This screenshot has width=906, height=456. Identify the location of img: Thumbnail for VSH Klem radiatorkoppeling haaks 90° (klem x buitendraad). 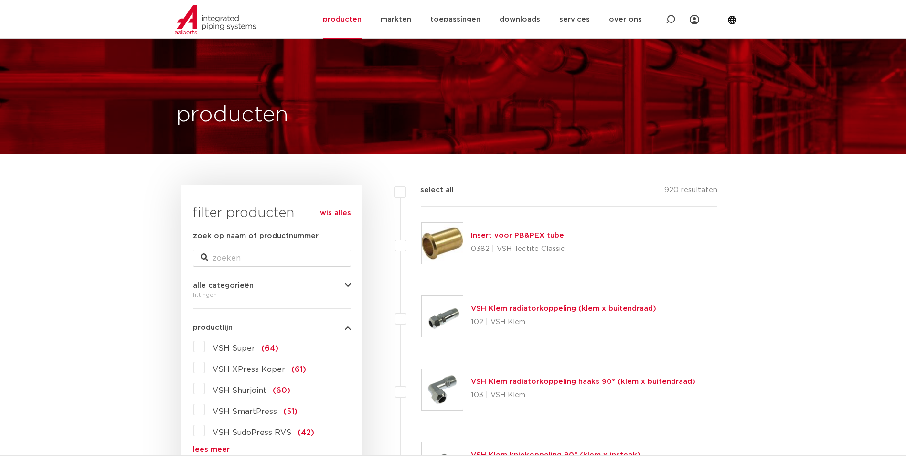
(442, 389).